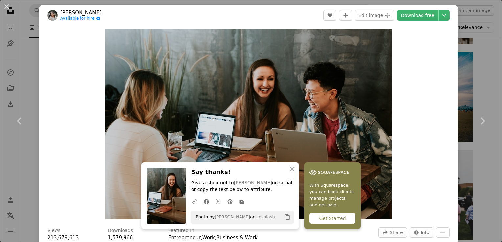  Describe the element at coordinates (242, 187) in the screenshot. I see `p: Give a shoutout to on social or copy the text below to attribute.` at that location.